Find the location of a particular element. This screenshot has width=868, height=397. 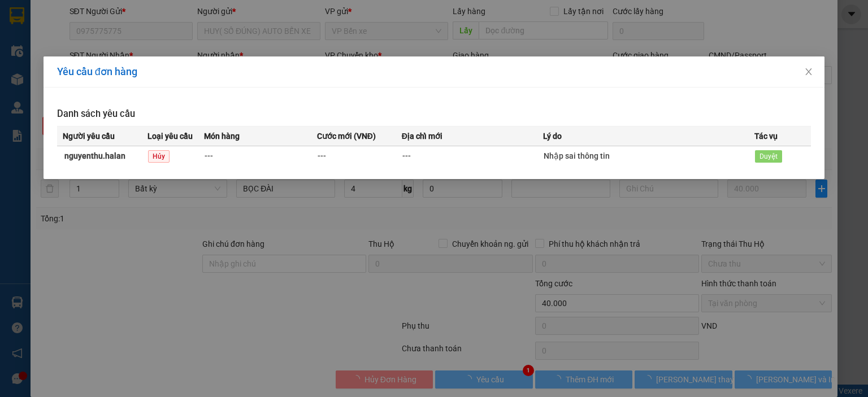

span: Hủy is located at coordinates (159, 156).